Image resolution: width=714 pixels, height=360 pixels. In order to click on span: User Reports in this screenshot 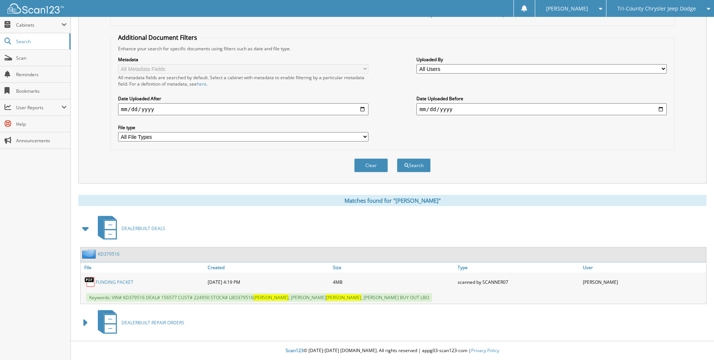, I will do `click(39, 107)`.